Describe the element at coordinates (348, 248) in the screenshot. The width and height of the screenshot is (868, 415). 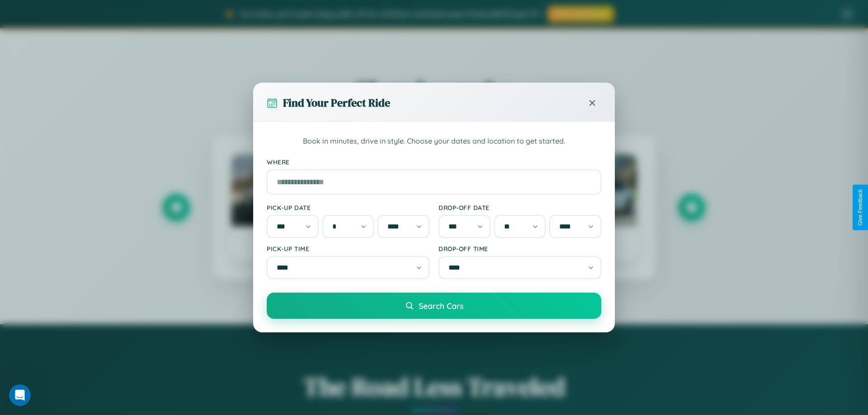
I see `label: Pick-up Time` at that location.